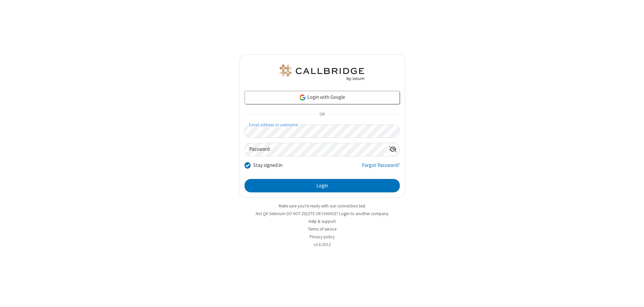 This screenshot has height=307, width=644. Describe the element at coordinates (267, 165) in the screenshot. I see `label: Stay signed in` at that location.